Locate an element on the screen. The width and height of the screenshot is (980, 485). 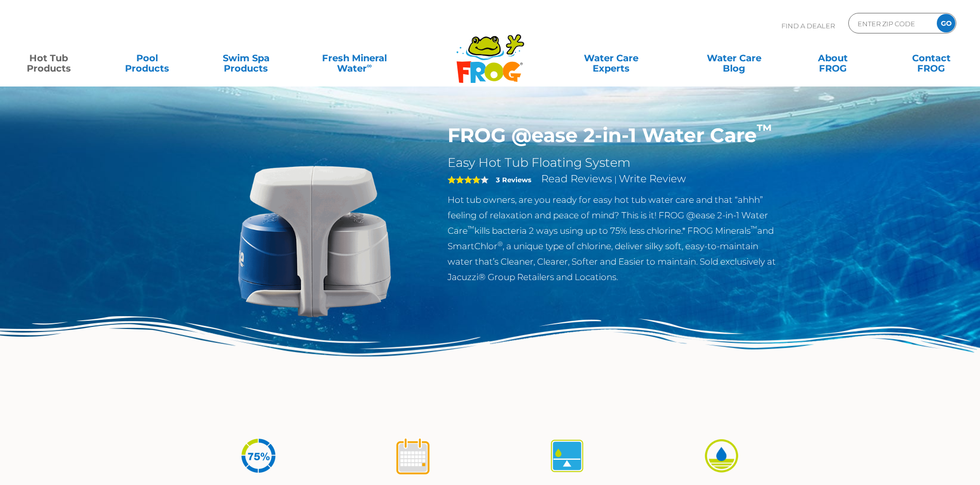
img: @ease-2-in-1-Holder-v2.png is located at coordinates (315, 242).